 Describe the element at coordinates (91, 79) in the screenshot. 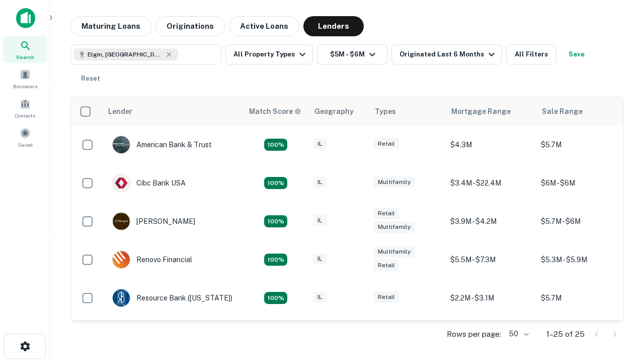

I see `button: Reset` at that location.